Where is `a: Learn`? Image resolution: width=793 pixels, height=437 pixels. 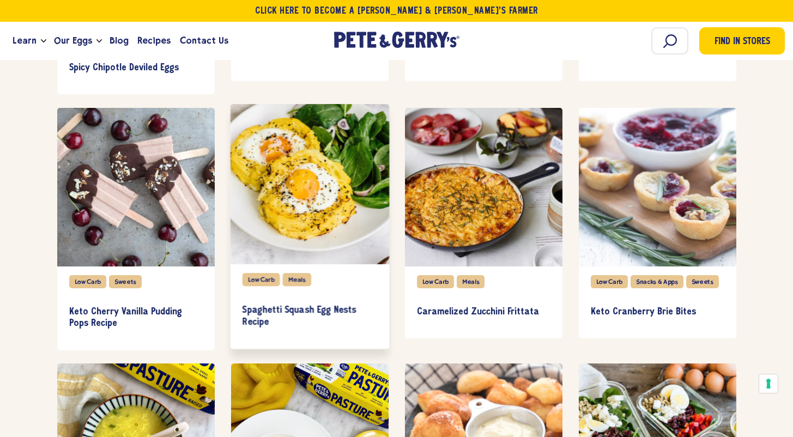
a: Learn is located at coordinates (25, 41).